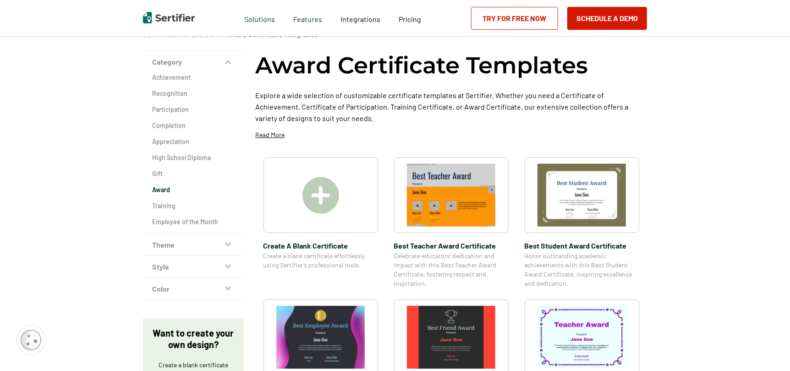  I want to click on div: Category, so click(193, 153).